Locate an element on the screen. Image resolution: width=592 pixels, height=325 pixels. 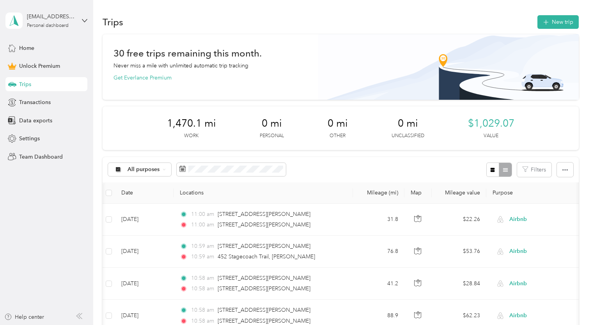
h1: 30 free trips remaining this month. is located at coordinates (188, 53).